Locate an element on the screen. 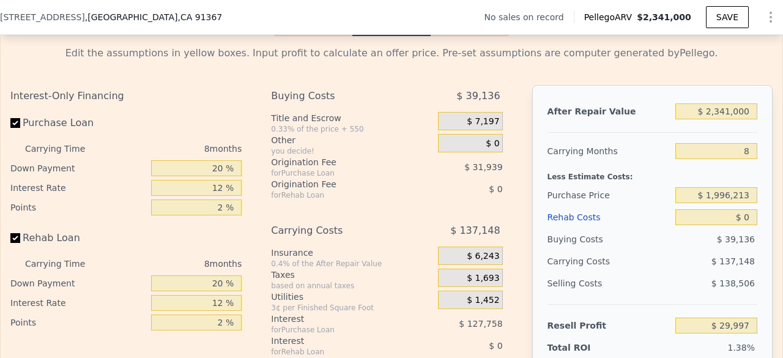 The width and height of the screenshot is (783, 358). div: 0.33% of the price + 550 is located at coordinates (352, 129).